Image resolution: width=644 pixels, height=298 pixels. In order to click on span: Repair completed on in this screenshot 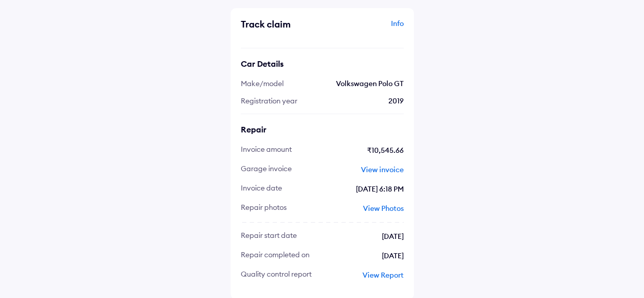, I will do `click(275, 255)`.